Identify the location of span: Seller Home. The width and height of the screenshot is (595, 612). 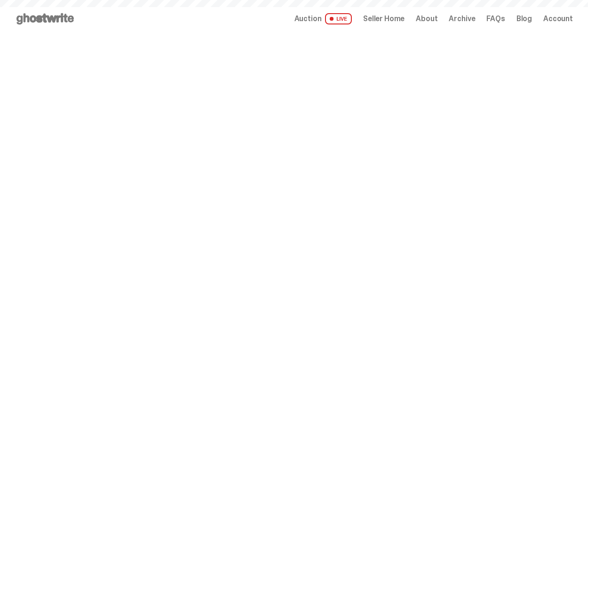
(384, 19).